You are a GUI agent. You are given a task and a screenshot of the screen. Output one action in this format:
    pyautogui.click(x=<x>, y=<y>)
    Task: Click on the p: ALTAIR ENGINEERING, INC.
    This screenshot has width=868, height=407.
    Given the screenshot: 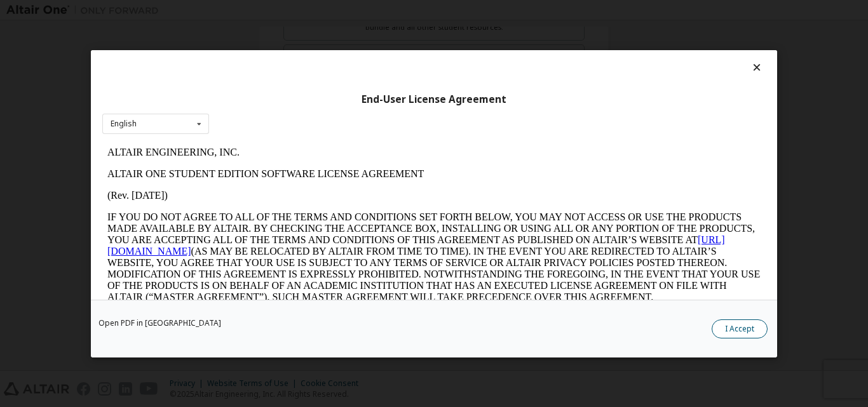 What is the action you would take?
    pyautogui.click(x=332, y=10)
    